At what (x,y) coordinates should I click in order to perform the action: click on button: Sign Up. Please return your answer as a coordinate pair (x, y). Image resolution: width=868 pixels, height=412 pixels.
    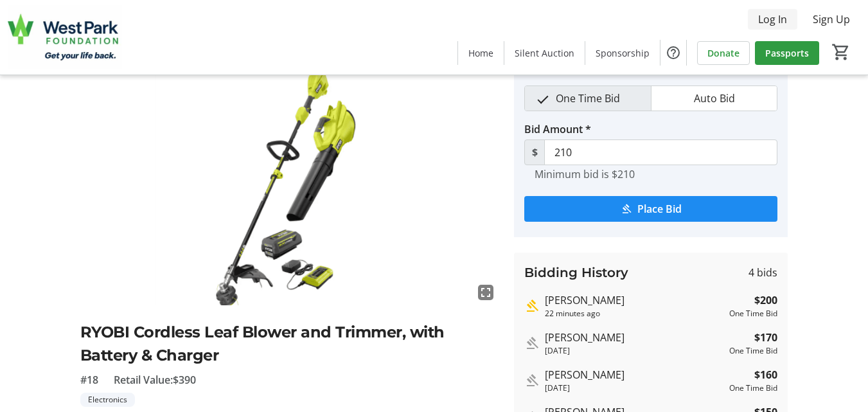
    Looking at the image, I should click on (831, 19).